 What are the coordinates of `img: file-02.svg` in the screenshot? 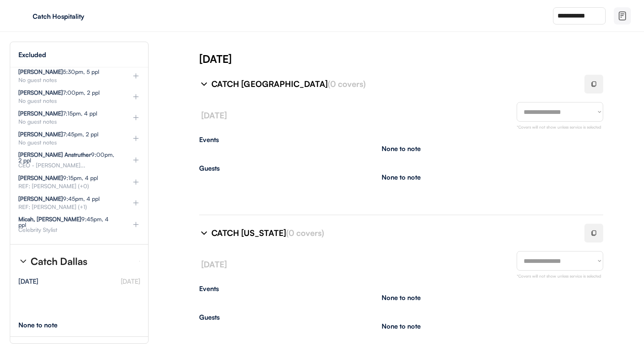 It's located at (622, 16).